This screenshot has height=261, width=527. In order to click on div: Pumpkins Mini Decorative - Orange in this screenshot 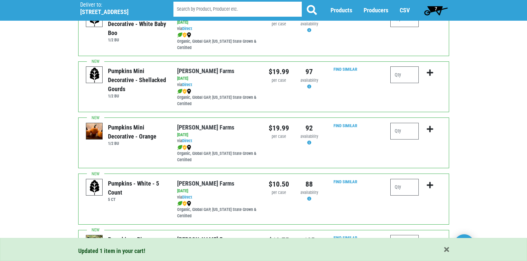, I will do `click(137, 132)`.